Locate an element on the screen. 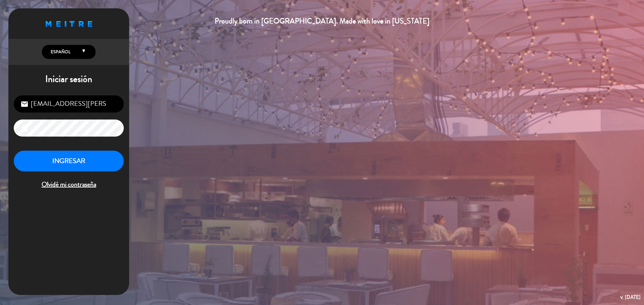 This screenshot has height=305, width=644. span: Español is located at coordinates (60, 52).